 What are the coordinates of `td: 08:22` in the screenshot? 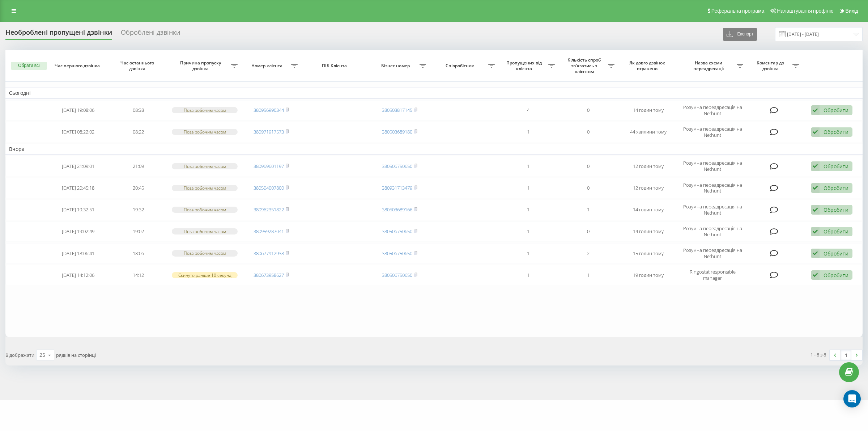 It's located at (138, 132).